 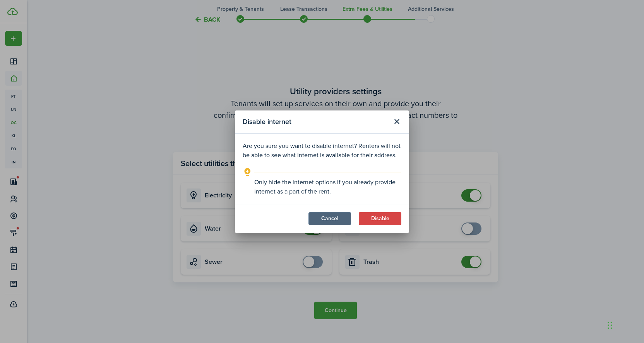 I want to click on i: outline, so click(x=247, y=173).